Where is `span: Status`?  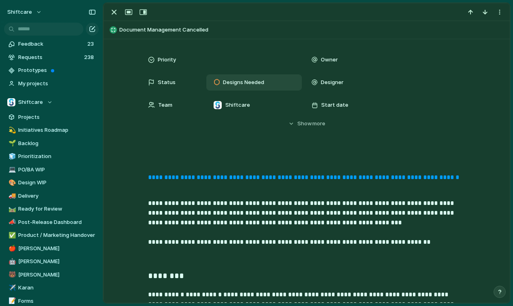 span: Status is located at coordinates (167, 83).